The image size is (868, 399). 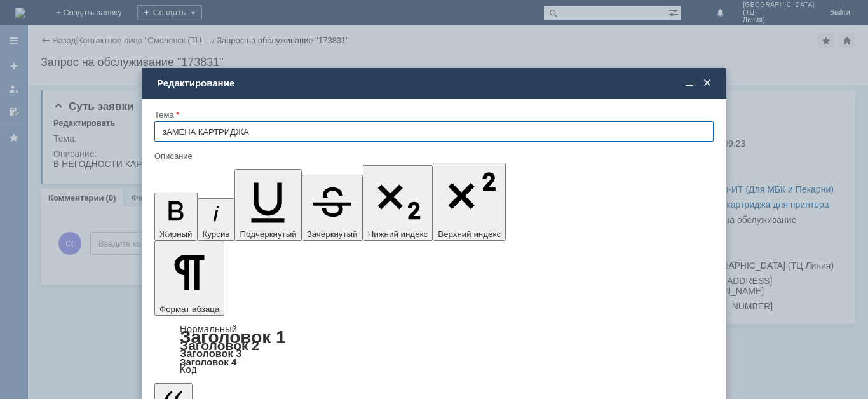 What do you see at coordinates (176, 234) in the screenshot?
I see `span: Жирный` at bounding box center [176, 234].